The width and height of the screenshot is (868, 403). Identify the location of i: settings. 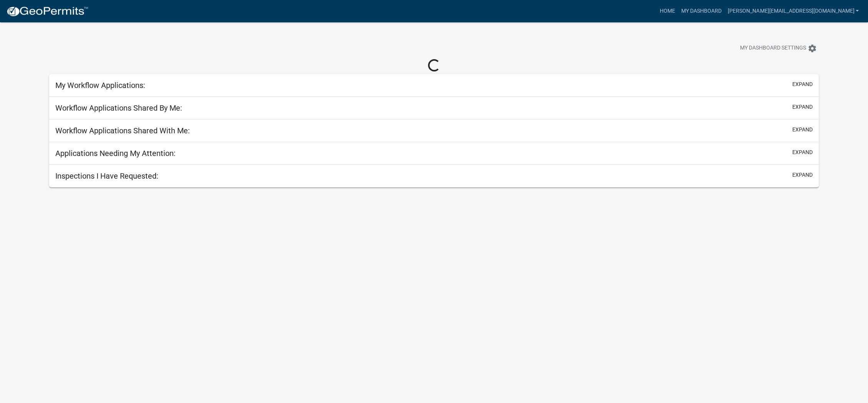
(813, 48).